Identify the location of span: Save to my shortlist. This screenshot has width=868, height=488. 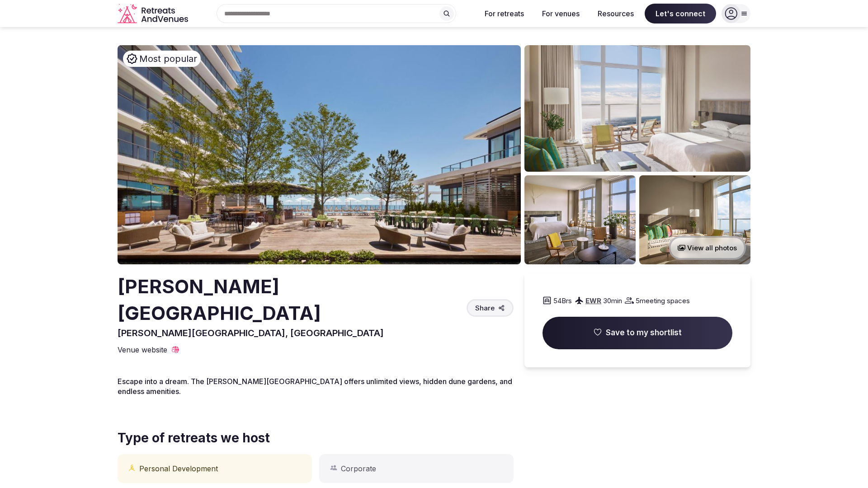
(643, 333).